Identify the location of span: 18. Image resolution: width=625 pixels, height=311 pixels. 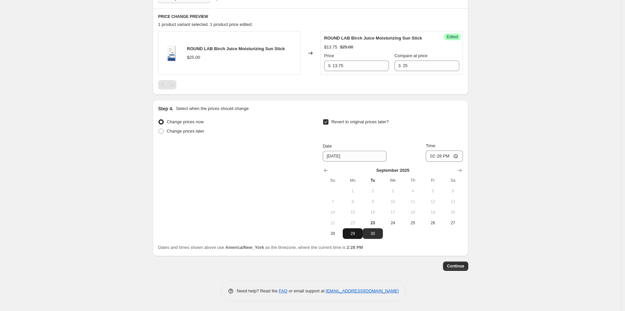
(413, 212).